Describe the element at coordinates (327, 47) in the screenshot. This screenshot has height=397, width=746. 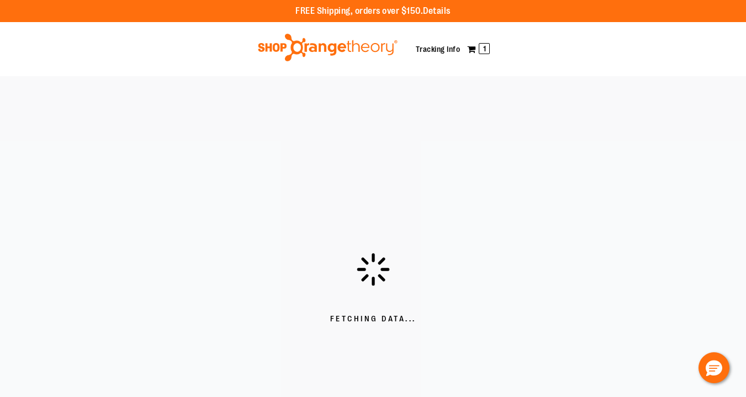
I see `img: Shop Orangetheory` at that location.